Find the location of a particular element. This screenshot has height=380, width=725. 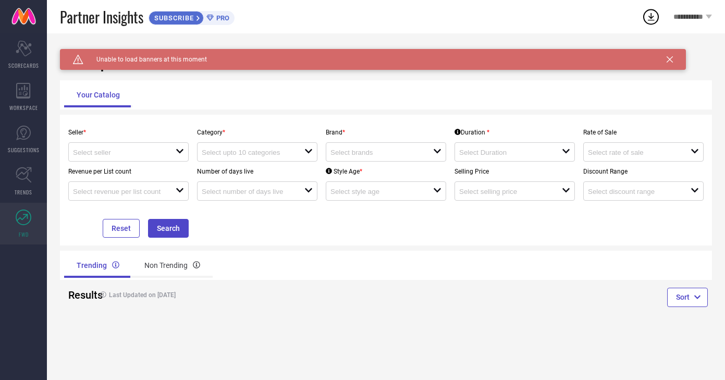

p: Discount Range is located at coordinates (643, 171).